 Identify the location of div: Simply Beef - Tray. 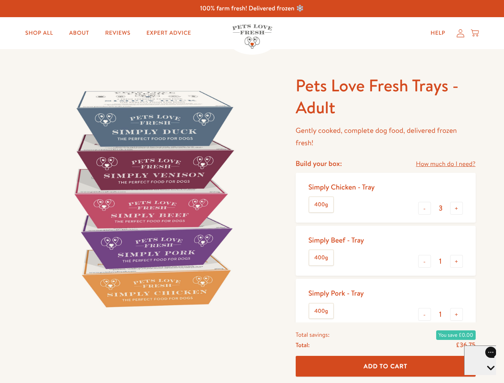
(336, 240).